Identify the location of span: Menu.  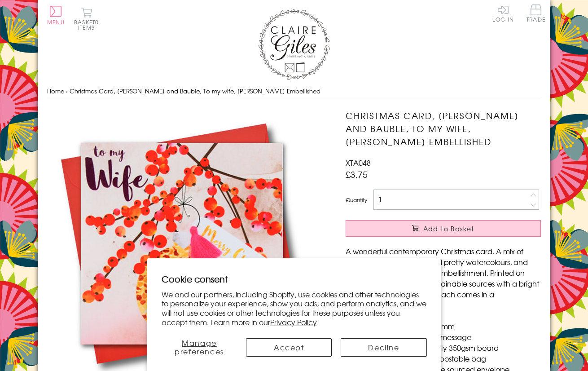
(56, 22).